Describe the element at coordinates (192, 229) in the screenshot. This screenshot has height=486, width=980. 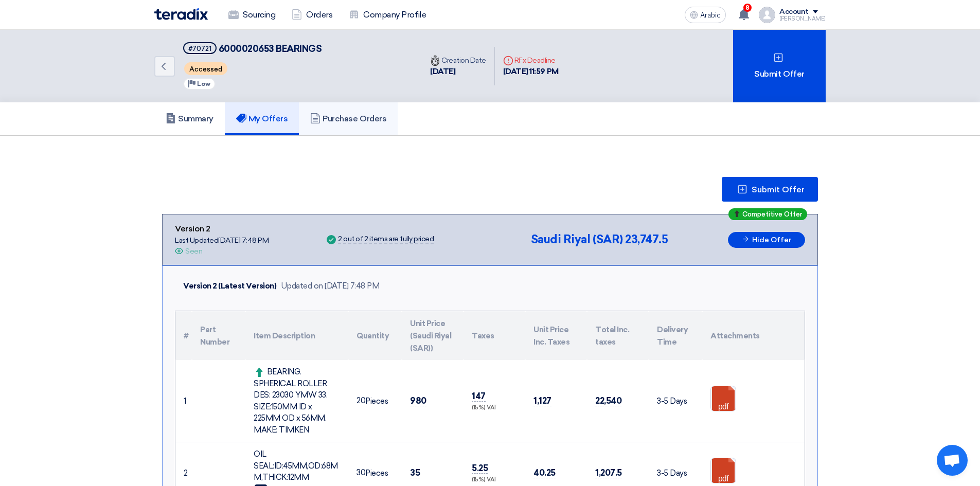
I see `font: Version 2` at that location.